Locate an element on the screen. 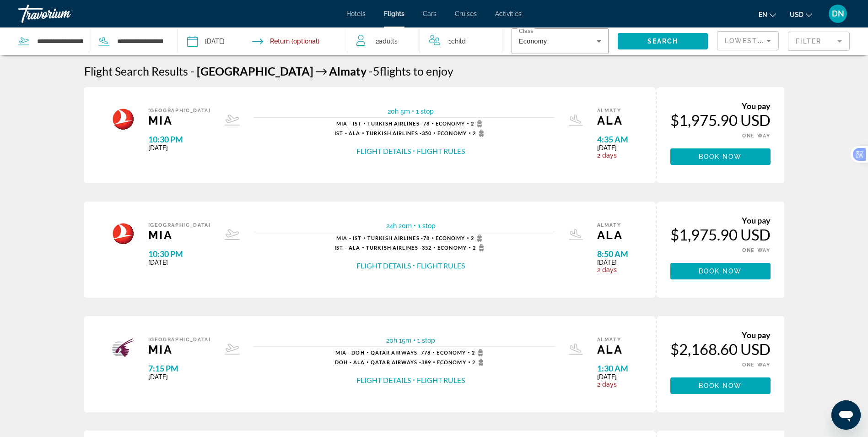  span: 20h 5m is located at coordinates (399, 111).